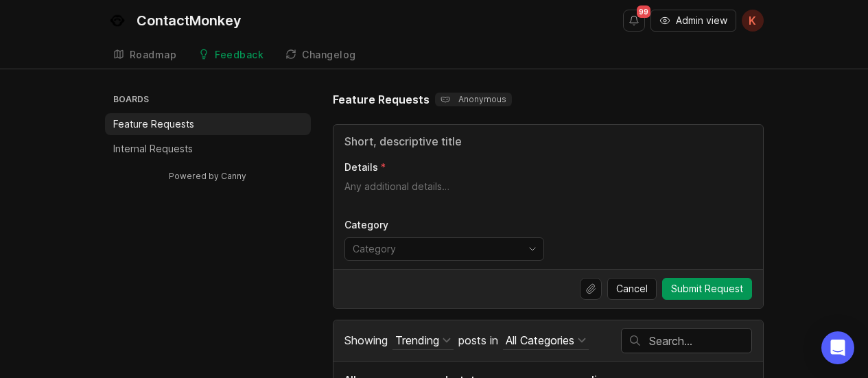 Image resolution: width=868 pixels, height=378 pixels. Describe the element at coordinates (632, 289) in the screenshot. I see `button: Cancel` at that location.